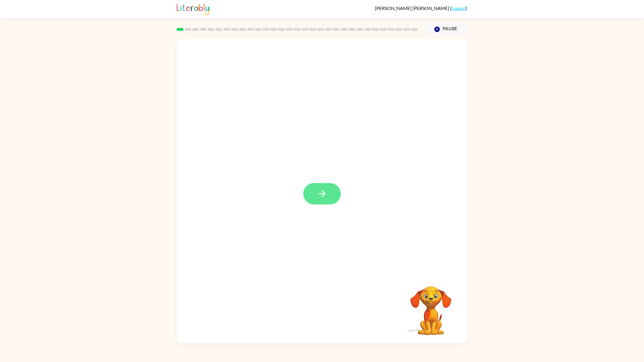  What do you see at coordinates (459, 8) in the screenshot?
I see `a: Logout` at bounding box center [459, 8].